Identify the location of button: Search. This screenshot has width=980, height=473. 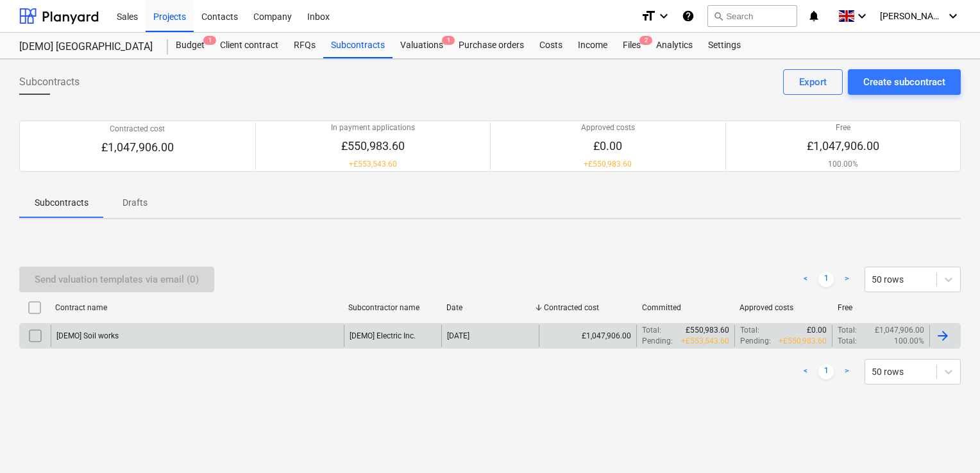
(753, 16).